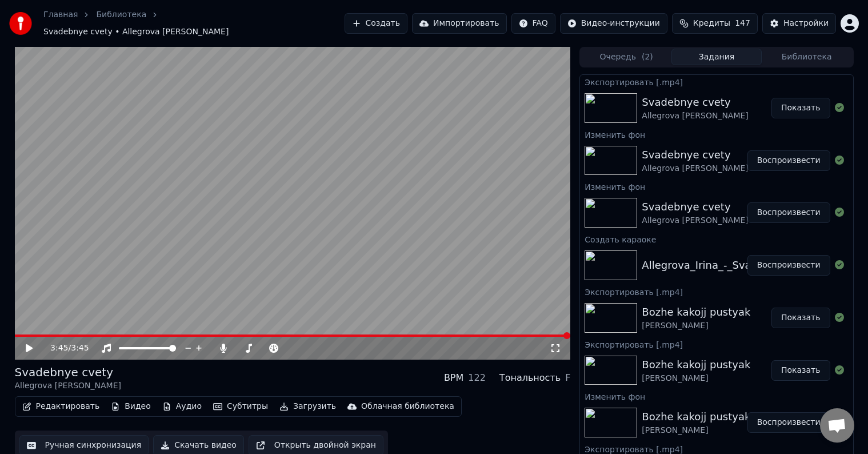 This screenshot has width=868, height=454. What do you see at coordinates (408, 407) in the screenshot?
I see `div: Облачная библиотека` at bounding box center [408, 407].